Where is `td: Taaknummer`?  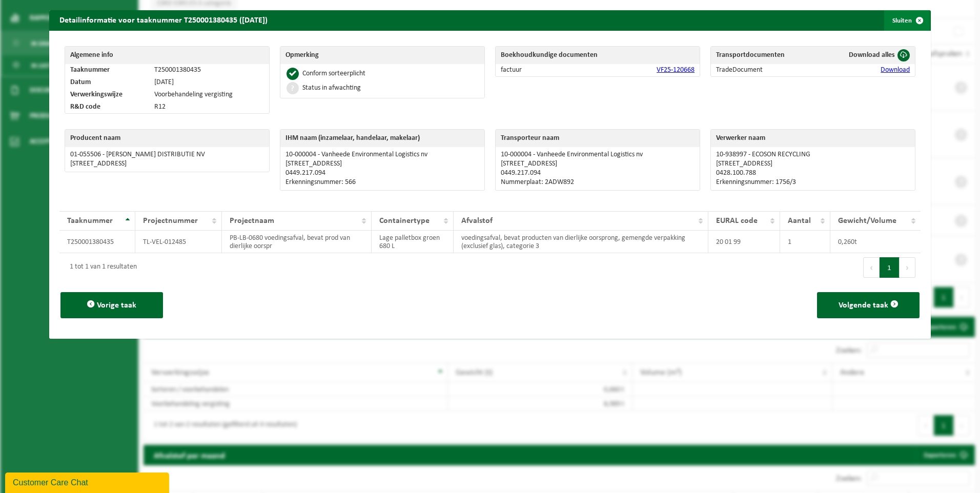
td: Taaknummer is located at coordinates (107, 70).